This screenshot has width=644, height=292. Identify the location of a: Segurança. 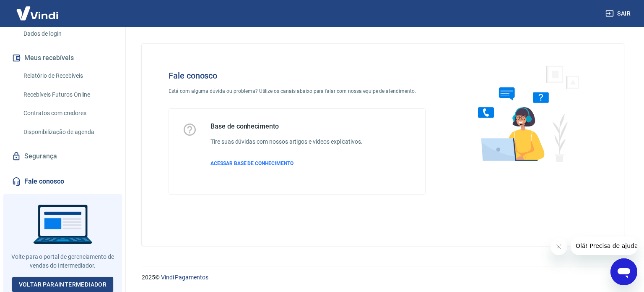
(63, 156).